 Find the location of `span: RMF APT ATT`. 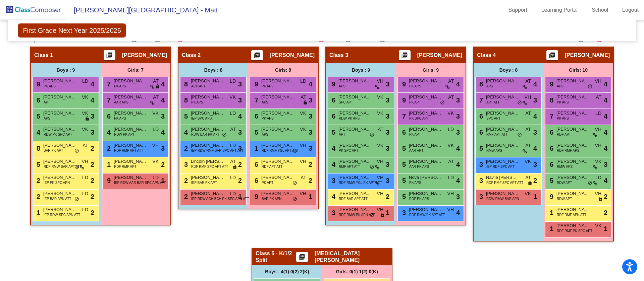

span: RMF APT ATT is located at coordinates (349, 166).